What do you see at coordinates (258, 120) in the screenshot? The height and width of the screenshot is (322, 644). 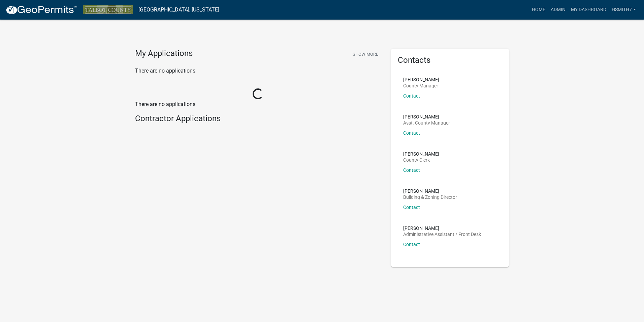 I see `wm-workflow-list-section: Contractor Applications` at bounding box center [258, 120].